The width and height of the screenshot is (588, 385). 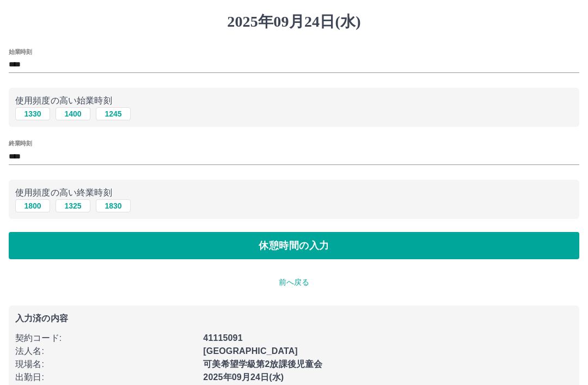 What do you see at coordinates (73, 114) in the screenshot?
I see `button: 1400` at bounding box center [73, 114].